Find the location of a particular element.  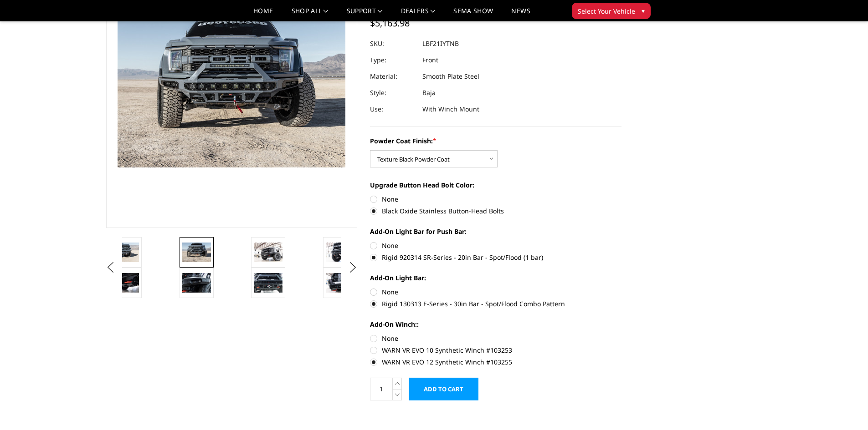

a: Dealers is located at coordinates (418, 14).